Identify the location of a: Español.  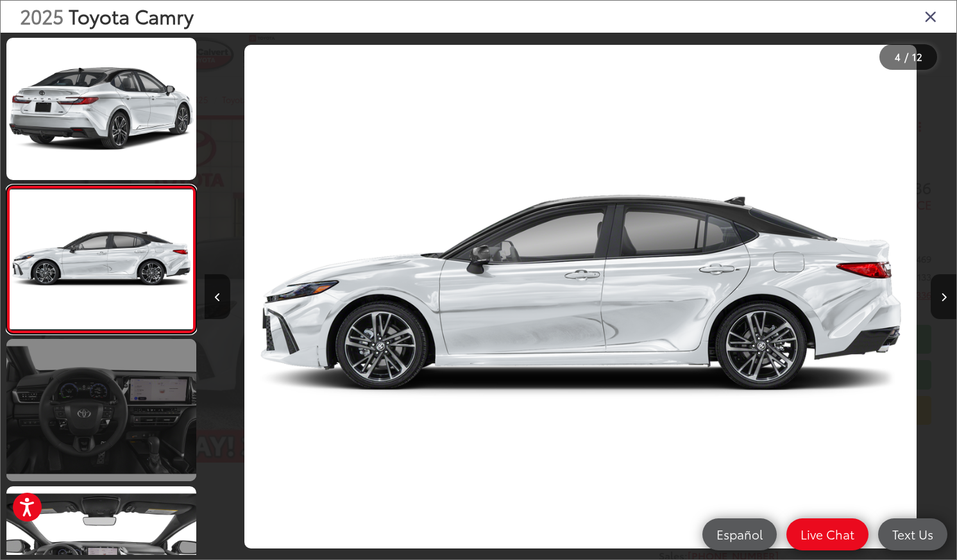
(739, 535).